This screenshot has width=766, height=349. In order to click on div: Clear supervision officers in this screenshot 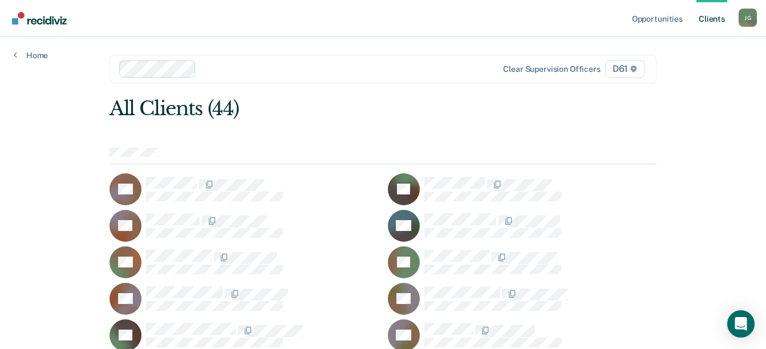, I will do `click(551, 69)`.